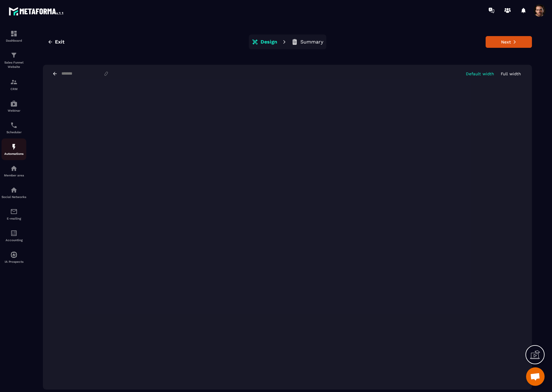  Describe the element at coordinates (14, 127) in the screenshot. I see `a: schedulerschedulerScheduler` at that location.